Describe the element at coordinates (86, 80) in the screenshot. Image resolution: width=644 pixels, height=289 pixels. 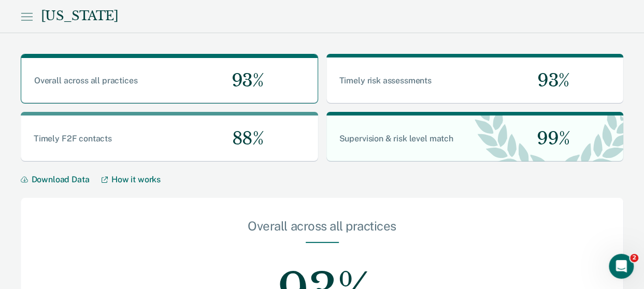
I see `span: Overall across all practices` at that location.